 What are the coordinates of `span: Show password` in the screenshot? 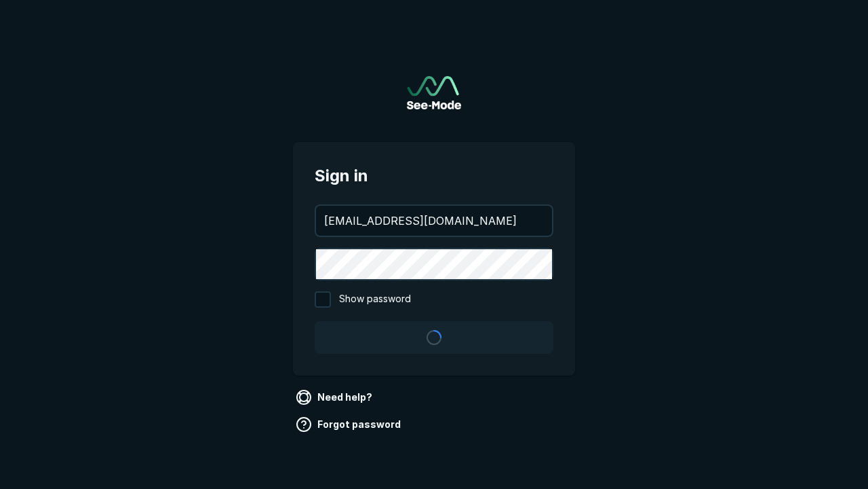 It's located at (375, 300).